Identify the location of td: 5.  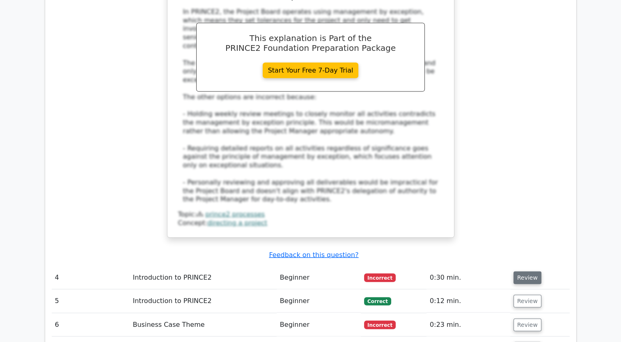
(91, 301).